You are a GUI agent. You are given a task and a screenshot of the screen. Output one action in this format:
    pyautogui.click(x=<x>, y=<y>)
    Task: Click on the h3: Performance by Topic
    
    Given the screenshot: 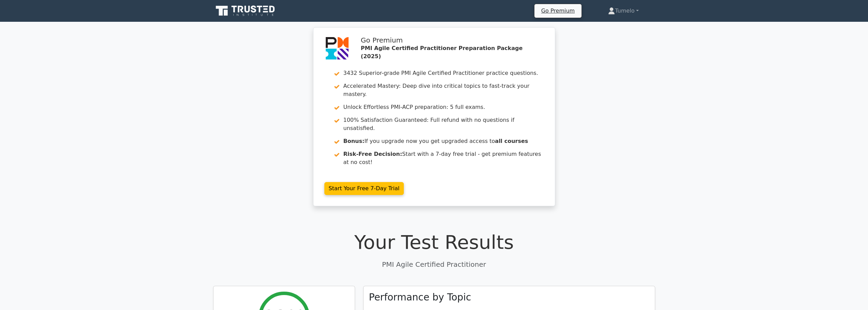 What is the action you would take?
    pyautogui.click(x=420, y=298)
    